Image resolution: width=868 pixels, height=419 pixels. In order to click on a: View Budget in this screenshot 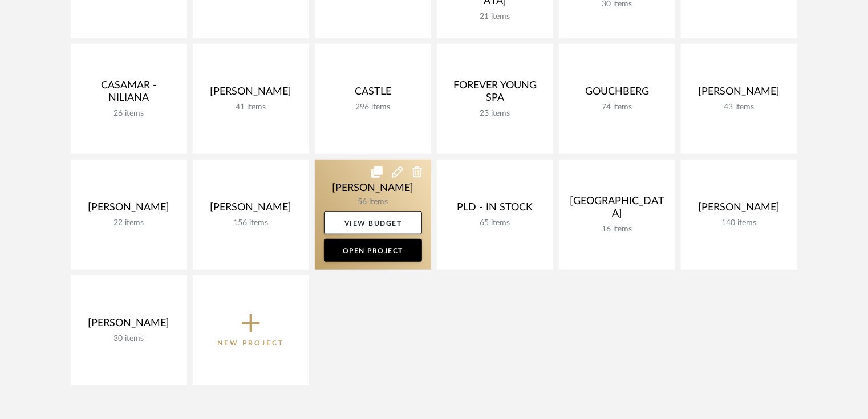, I will do `click(373, 222)`.